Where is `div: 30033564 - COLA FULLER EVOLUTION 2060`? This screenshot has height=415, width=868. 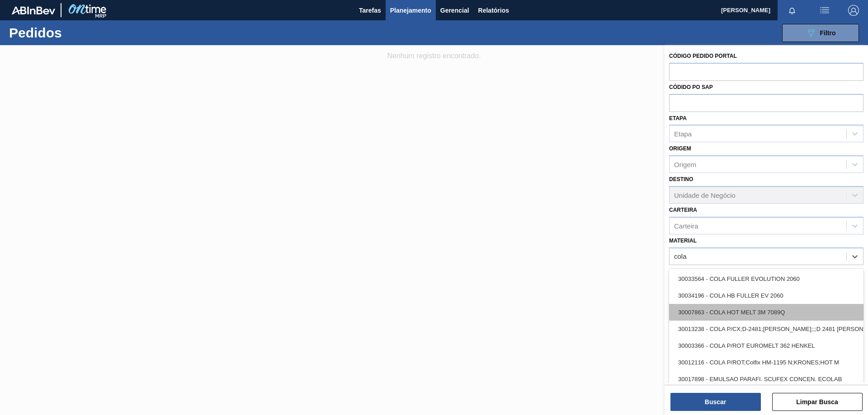
div: 30033564 - COLA FULLER EVOLUTION 2060 is located at coordinates (766, 279).